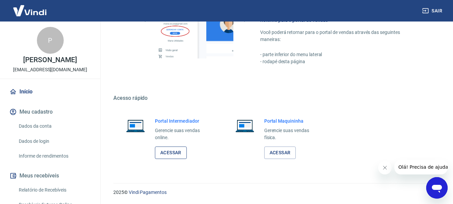 The width and height of the screenshot is (453, 204). What do you see at coordinates (54, 190) in the screenshot?
I see `a: Relatório de Recebíveis` at bounding box center [54, 190].